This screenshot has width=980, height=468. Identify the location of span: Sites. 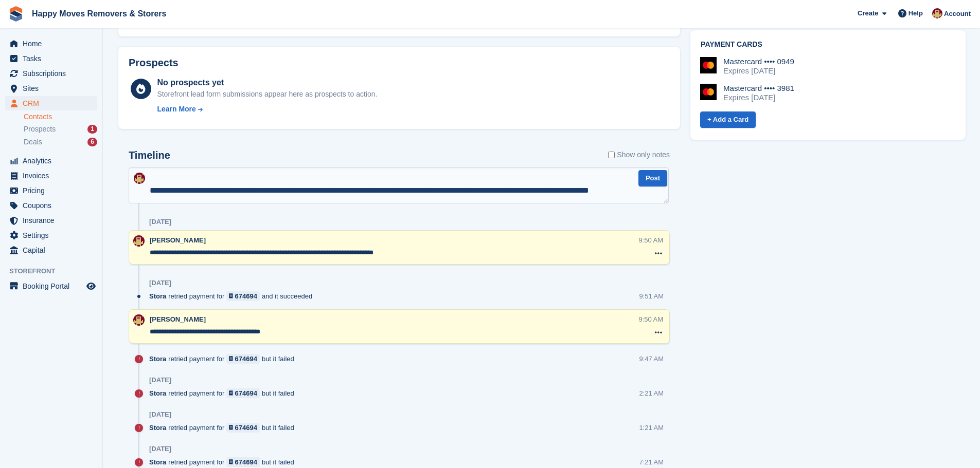
(54, 88).